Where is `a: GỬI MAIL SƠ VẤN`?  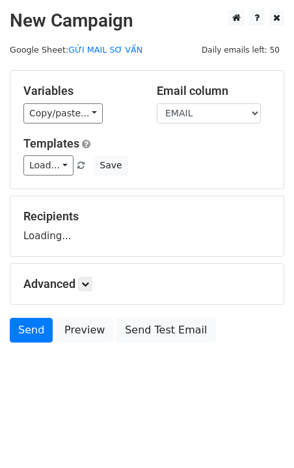
a: GỬI MAIL SƠ VẤN is located at coordinates (105, 49).